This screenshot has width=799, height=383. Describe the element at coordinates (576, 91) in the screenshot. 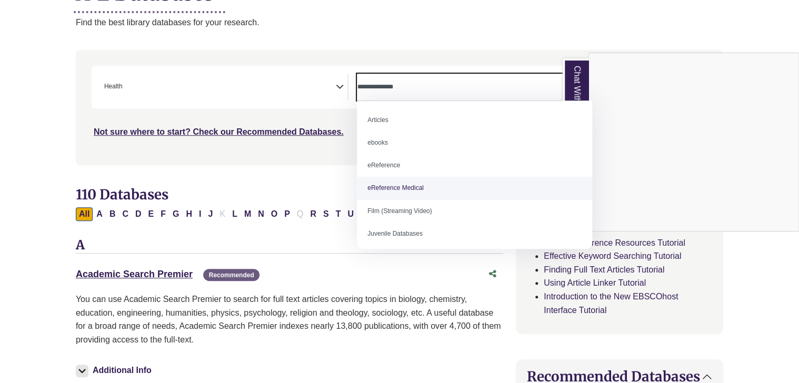

I see `a: Chat With Us` at that location.